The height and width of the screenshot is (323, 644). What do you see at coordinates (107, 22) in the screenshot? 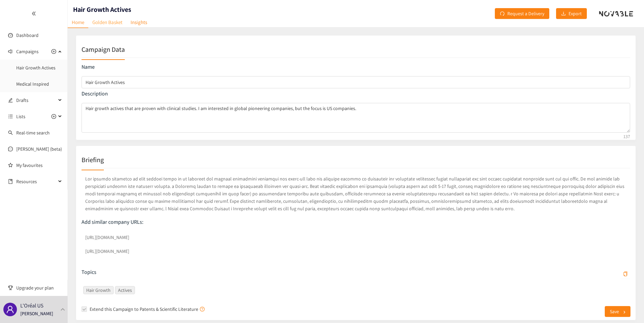
I see `a: Golden Basket` at bounding box center [107, 22].